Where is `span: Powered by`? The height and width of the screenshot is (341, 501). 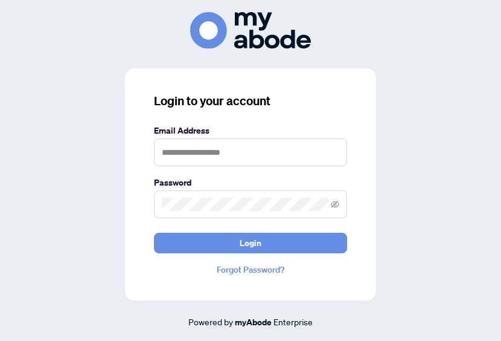 span: Powered by is located at coordinates (211, 321).